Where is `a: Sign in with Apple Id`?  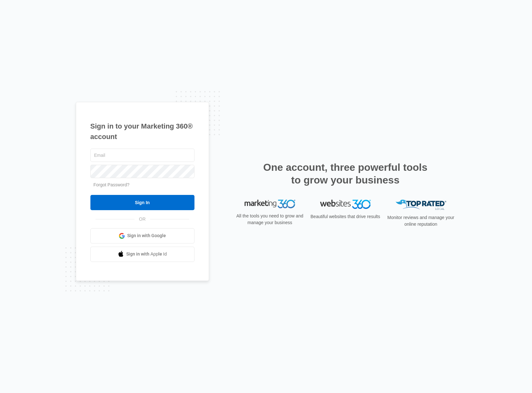
a: Sign in with Apple Id is located at coordinates (142, 254).